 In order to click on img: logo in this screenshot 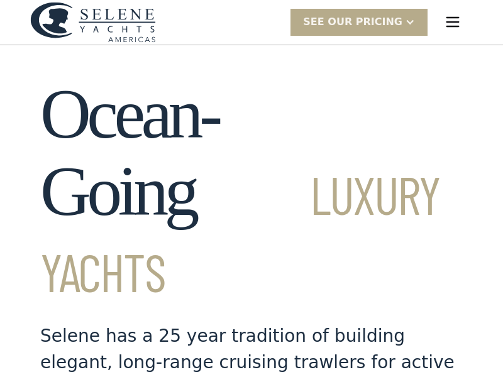, I will do `click(93, 22)`.